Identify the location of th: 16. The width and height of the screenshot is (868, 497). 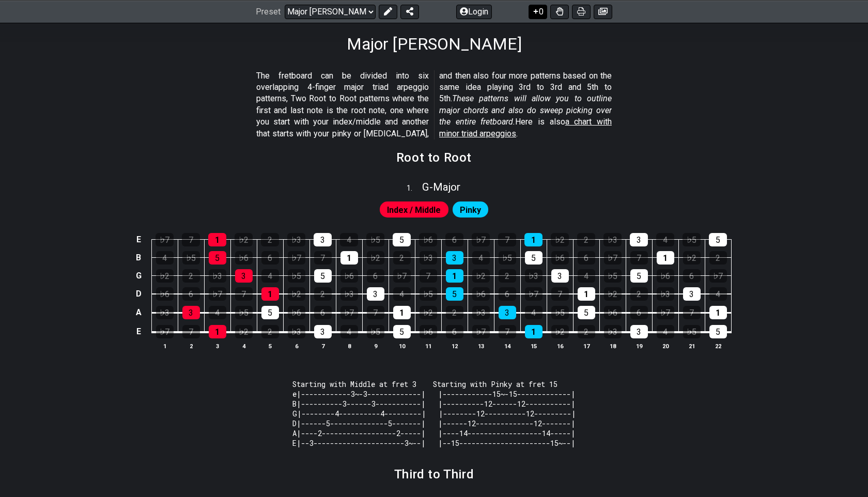
(559, 346).